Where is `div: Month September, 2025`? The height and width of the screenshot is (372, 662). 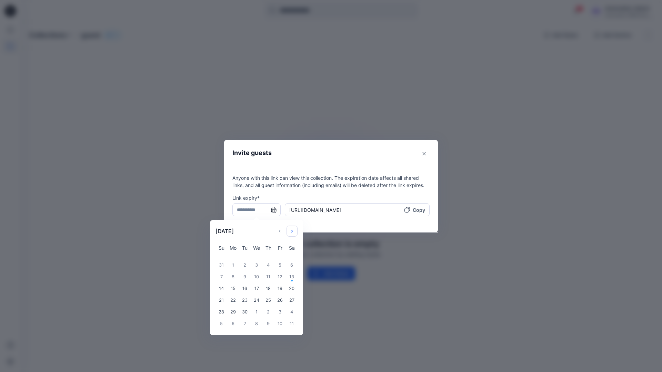
div: Month September, 2025 is located at coordinates (257, 295).